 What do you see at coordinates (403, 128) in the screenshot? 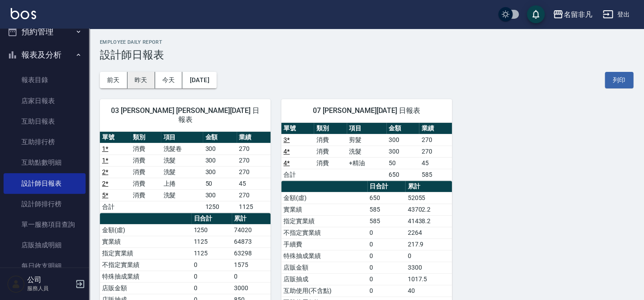
I see `th: 金額` at bounding box center [403, 128].